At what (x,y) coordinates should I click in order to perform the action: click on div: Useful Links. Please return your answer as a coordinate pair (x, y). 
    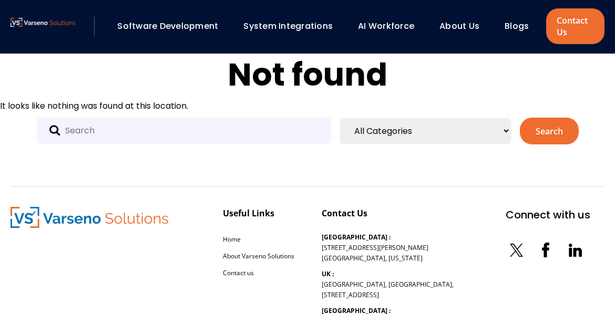
    Looking at the image, I should click on (249, 213).